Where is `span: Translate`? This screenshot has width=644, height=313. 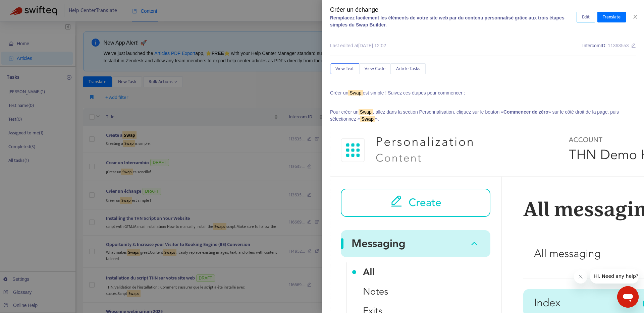
span: Translate is located at coordinates (611, 17).